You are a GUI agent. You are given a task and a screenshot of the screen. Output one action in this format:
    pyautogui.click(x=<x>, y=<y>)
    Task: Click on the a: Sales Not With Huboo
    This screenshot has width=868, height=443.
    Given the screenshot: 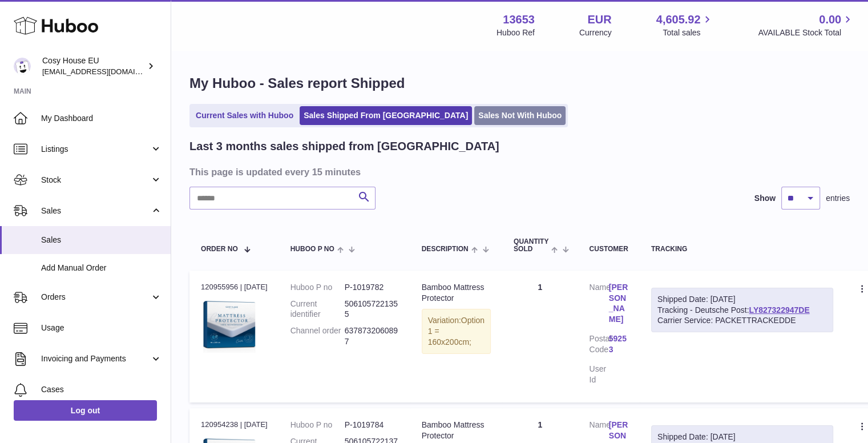 What is the action you would take?
    pyautogui.click(x=520, y=115)
    